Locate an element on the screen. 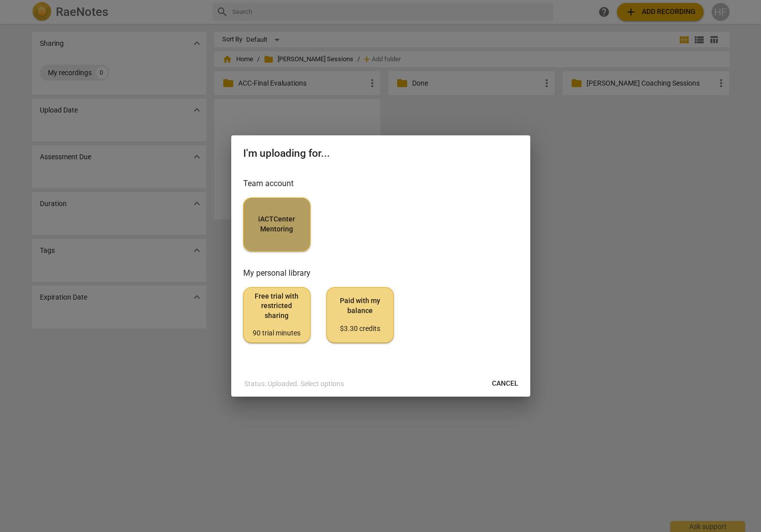 This screenshot has width=761, height=532. button: Cancel is located at coordinates (505, 383).